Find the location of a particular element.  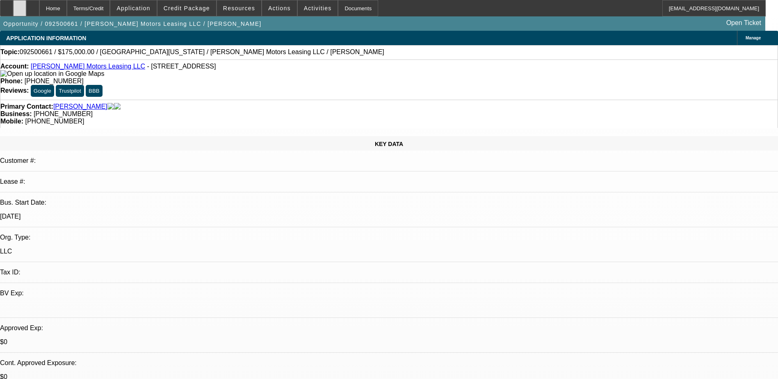

button: BBB is located at coordinates (94, 91).